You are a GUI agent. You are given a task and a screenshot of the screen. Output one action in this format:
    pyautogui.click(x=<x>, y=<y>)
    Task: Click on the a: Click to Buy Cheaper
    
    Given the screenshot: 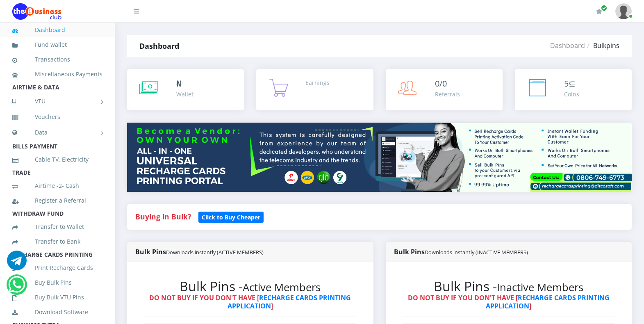 What is the action you would take?
    pyautogui.click(x=231, y=216)
    